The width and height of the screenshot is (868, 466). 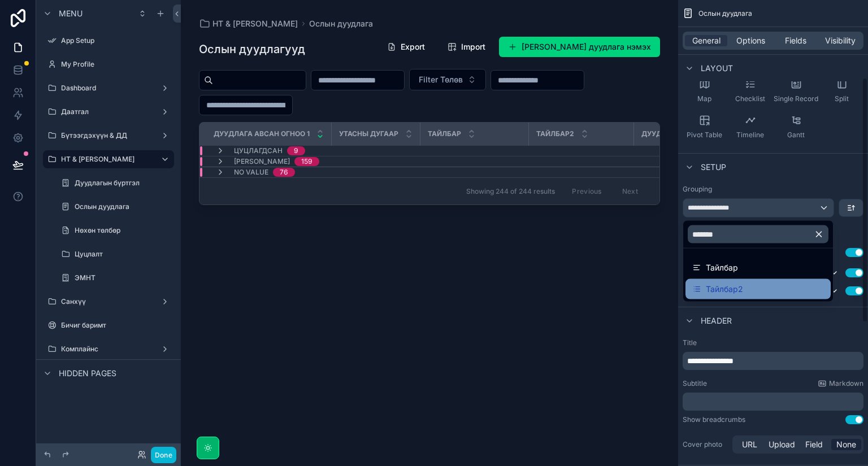 What do you see at coordinates (296, 151) in the screenshot?
I see `div: 9` at bounding box center [296, 151].